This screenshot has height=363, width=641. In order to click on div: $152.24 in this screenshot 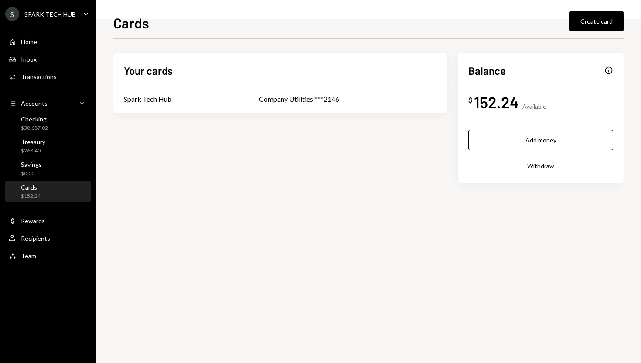, I will do `click(31, 196)`.